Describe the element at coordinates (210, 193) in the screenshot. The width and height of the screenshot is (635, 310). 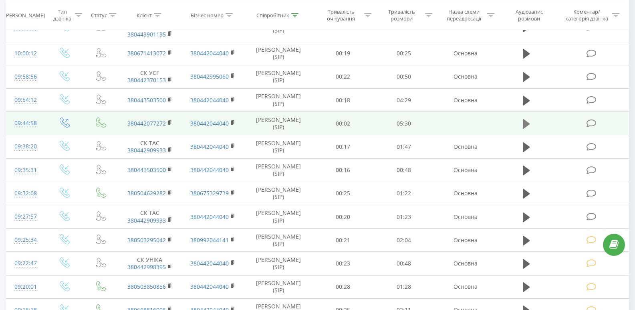
I see `a: 380675329739` at that location.